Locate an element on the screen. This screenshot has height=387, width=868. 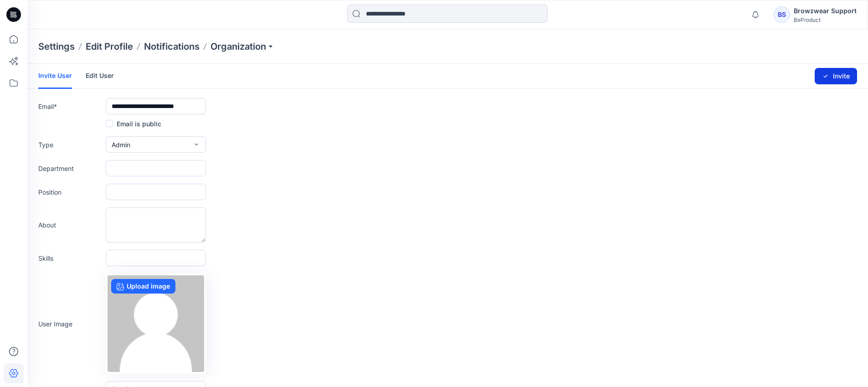
a: Edit User is located at coordinates (100, 76).